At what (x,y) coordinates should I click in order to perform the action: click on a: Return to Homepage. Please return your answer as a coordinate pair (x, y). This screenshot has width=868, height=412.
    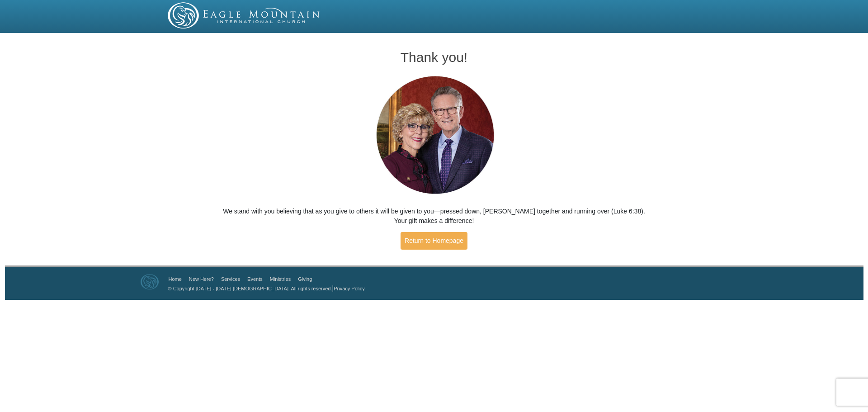
    Looking at the image, I should click on (434, 241).